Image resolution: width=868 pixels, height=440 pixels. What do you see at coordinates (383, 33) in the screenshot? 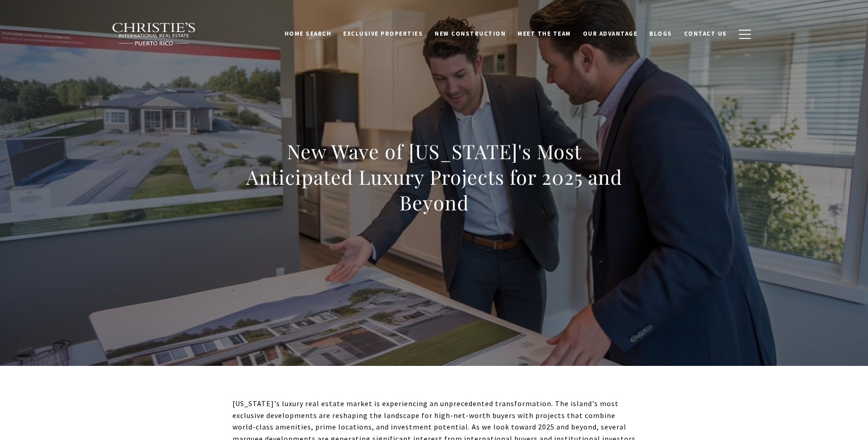
I see `span: Exclusive Properties` at bounding box center [383, 33].